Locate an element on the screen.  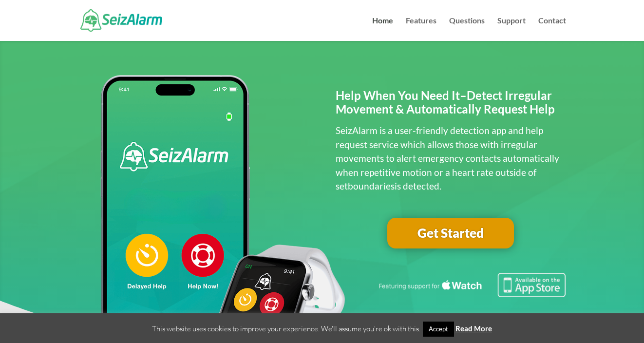
a: Read More is located at coordinates (474, 328).